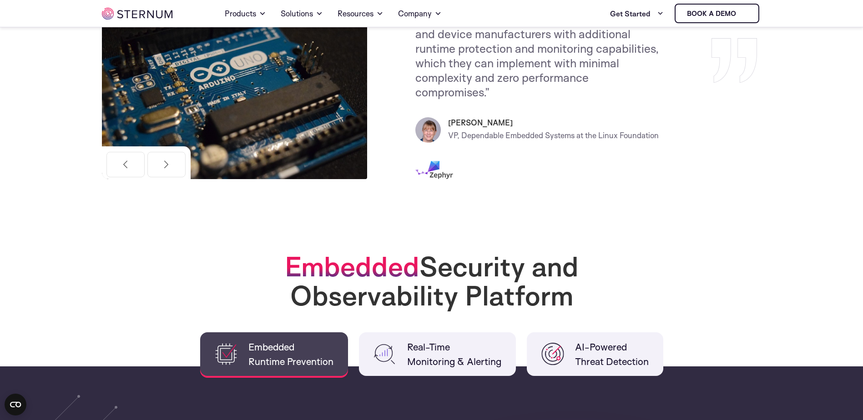  What do you see at coordinates (291, 354) in the screenshot?
I see `span: Embedded Runtime Prevention` at bounding box center [291, 354].